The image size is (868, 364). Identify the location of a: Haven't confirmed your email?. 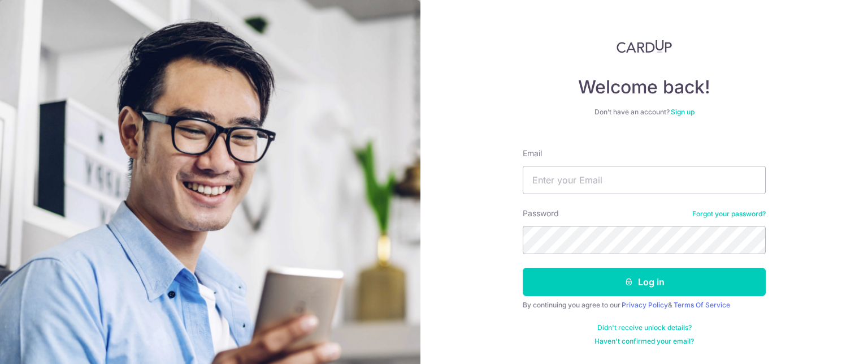
(645, 341).